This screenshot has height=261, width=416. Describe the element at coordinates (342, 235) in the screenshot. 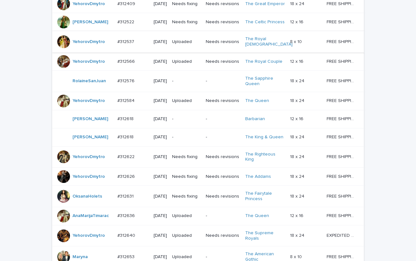

I see `p: EXPEDITED SHIPPING - preview in 1 business day; delivery up to 5 business days after your approval.` at that location.